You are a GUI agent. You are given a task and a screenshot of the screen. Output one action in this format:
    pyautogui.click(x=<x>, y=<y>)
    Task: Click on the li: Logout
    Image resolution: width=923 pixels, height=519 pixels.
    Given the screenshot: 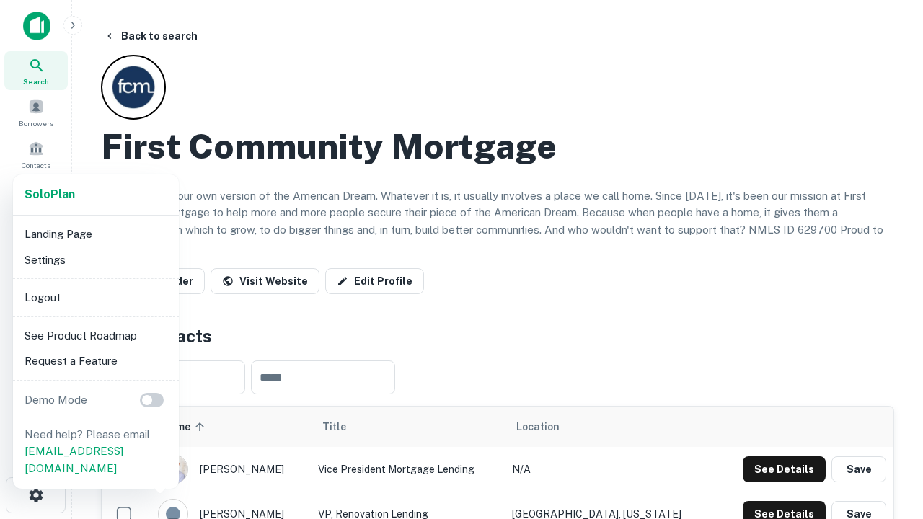 What is the action you would take?
    pyautogui.click(x=96, y=298)
    